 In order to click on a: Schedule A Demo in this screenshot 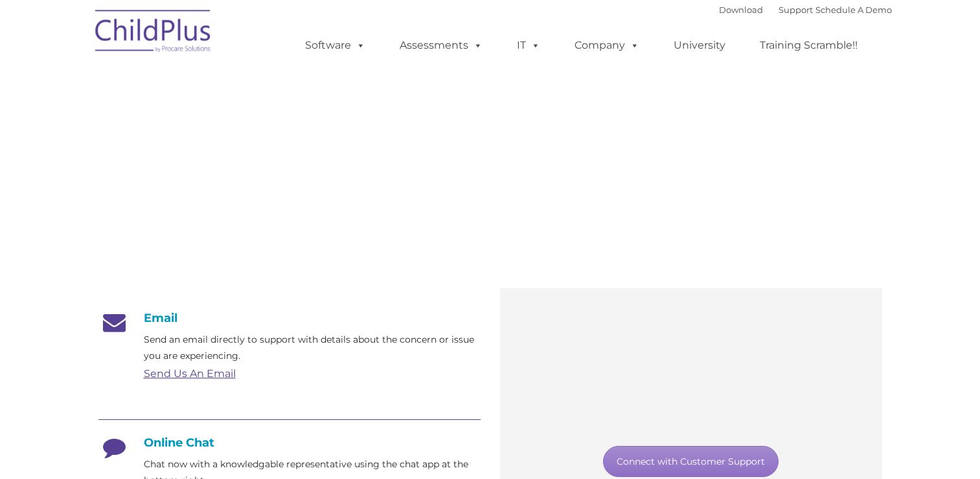, I will do `click(854, 10)`.